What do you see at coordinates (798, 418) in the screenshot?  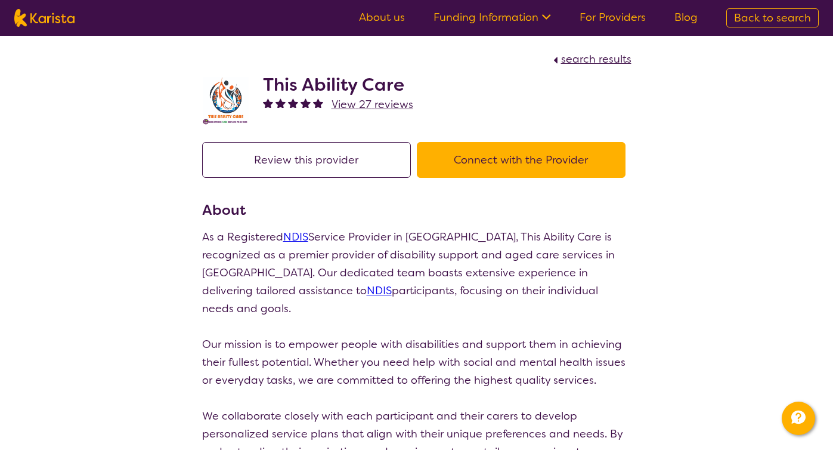 I see `button: Channel Menu` at bounding box center [798, 418].